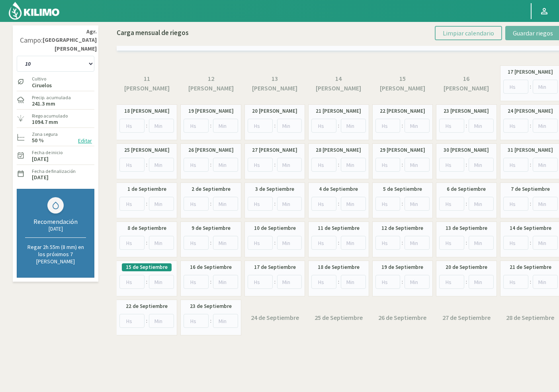 The image size is (559, 392). I want to click on label: 5 de Septiembre, so click(403, 189).